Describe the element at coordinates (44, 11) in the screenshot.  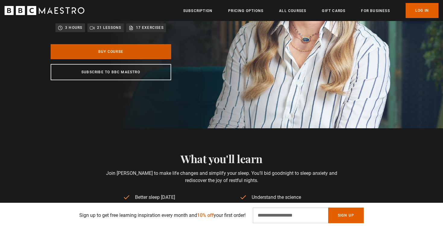
I see `svg: BBC Maestro` at that location.